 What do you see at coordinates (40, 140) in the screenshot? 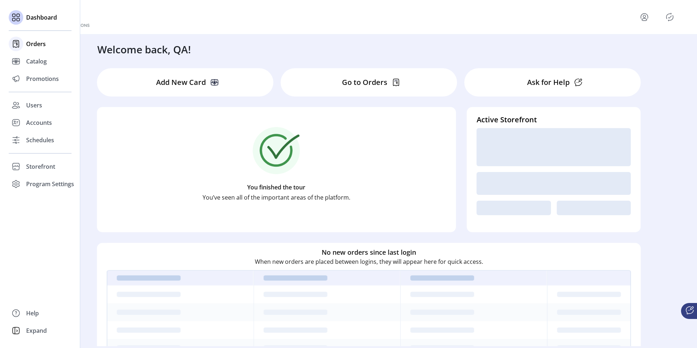
I see `span: Schedules` at bounding box center [40, 140].